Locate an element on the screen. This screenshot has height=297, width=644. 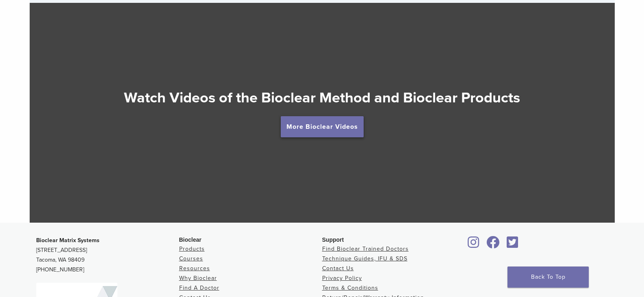
a: Find A Doctor is located at coordinates (199, 288).